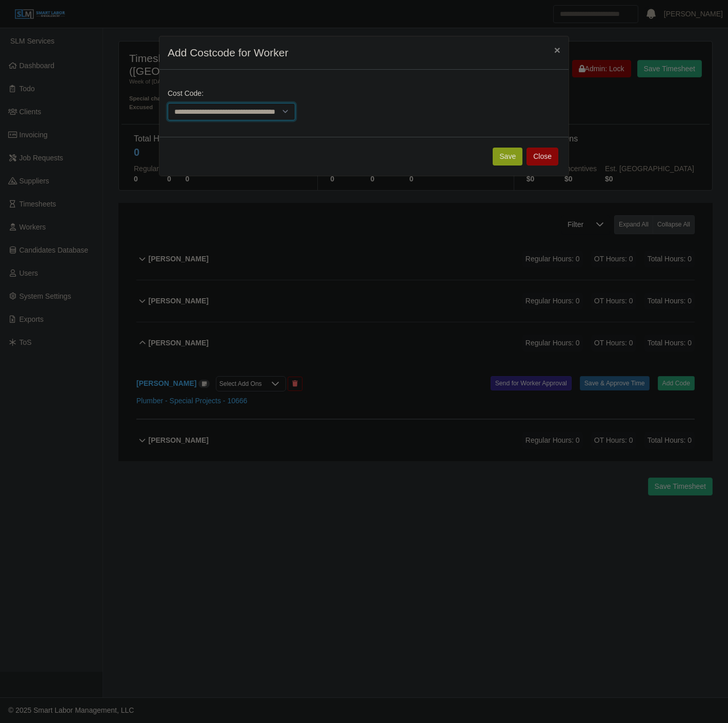  Describe the element at coordinates (228, 53) in the screenshot. I see `h4: Add Costcode for Worker` at that location.